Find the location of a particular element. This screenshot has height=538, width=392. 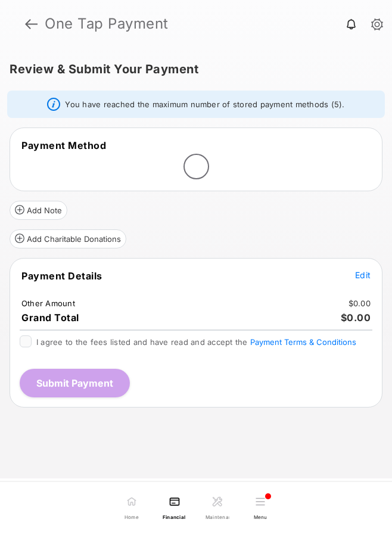

a: Financial Custom is located at coordinates (174, 508).